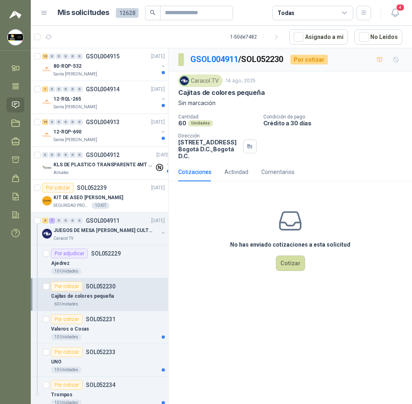 The height and width of the screenshot is (404, 412). I want to click on div: Unidades, so click(201, 123).